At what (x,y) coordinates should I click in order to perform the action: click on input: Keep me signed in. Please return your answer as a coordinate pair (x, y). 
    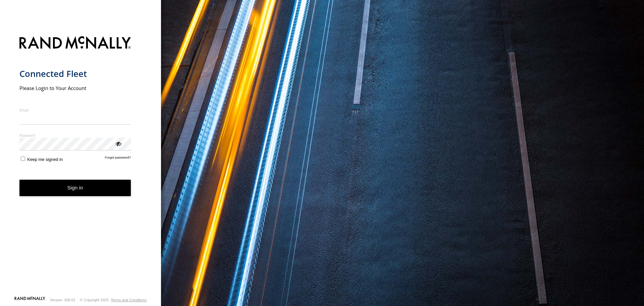
    Looking at the image, I should click on (23, 158).